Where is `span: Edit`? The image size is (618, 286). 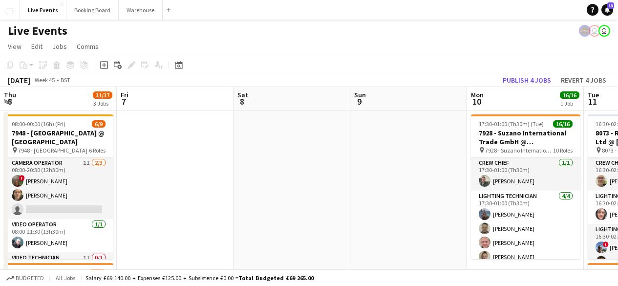
span: Edit is located at coordinates (37, 46).